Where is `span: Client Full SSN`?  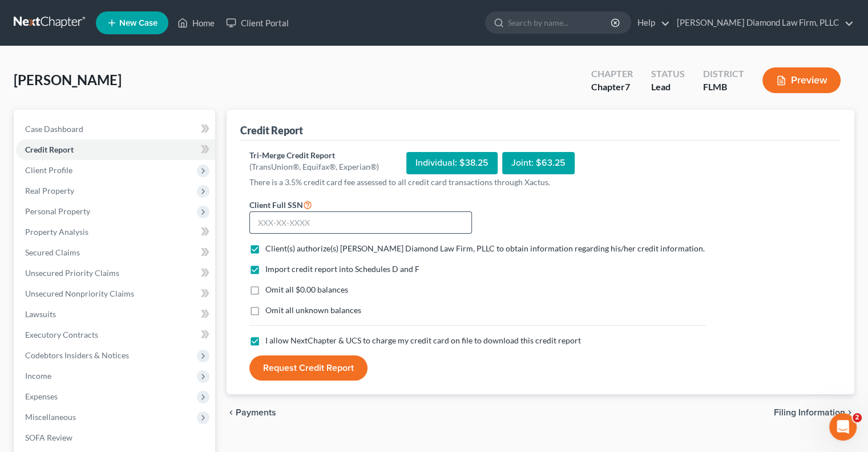 span: Client Full SSN is located at coordinates (277, 204).